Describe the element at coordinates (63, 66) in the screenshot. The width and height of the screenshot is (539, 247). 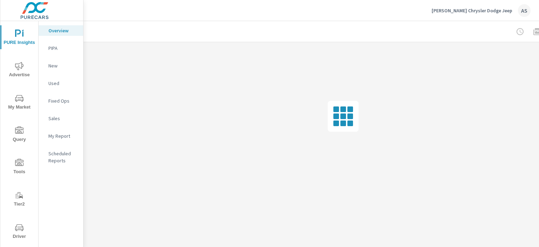
I see `p: New` at that location.